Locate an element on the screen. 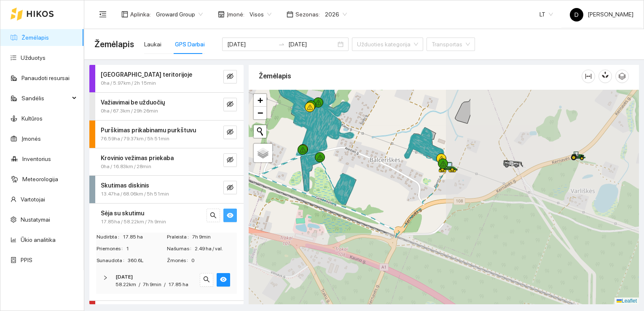  a: Vartotojai is located at coordinates (33, 199).